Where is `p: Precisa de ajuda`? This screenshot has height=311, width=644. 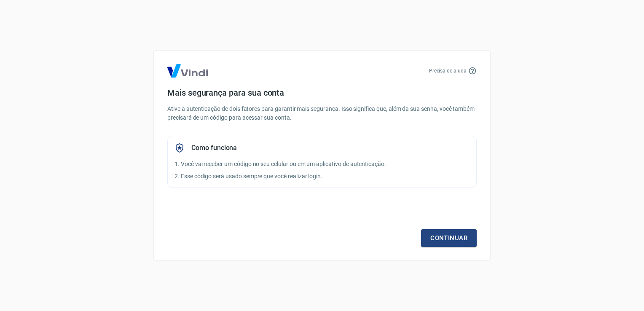 p: Precisa de ajuda is located at coordinates (448, 71).